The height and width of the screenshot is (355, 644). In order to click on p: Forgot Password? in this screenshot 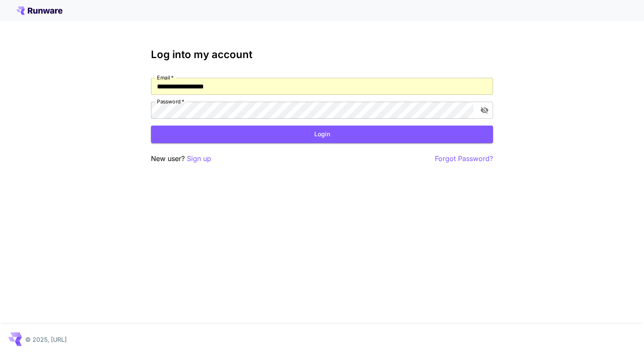, I will do `click(464, 158)`.